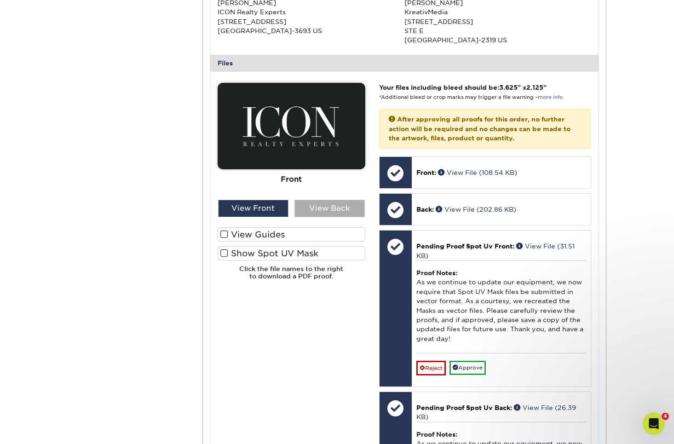  I want to click on strong: After approving all proofs for this order, no further action will be required and no changes can ..., so click(480, 128).